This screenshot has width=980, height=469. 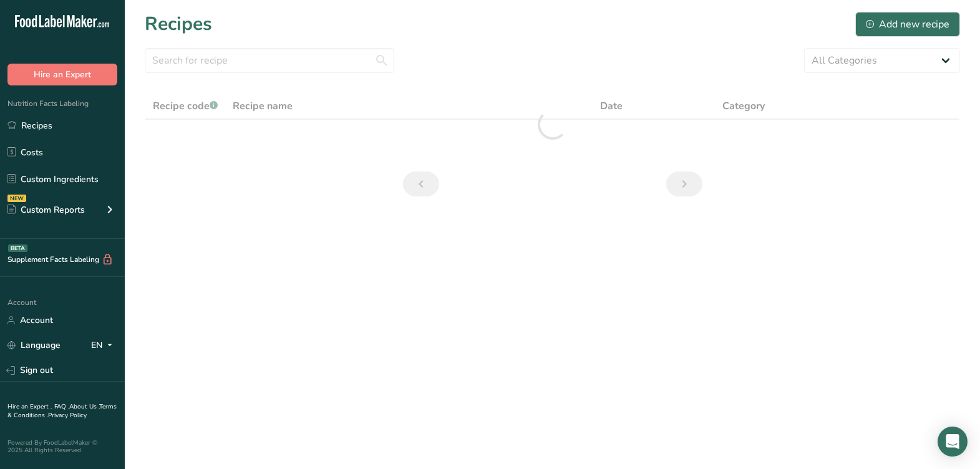 What do you see at coordinates (952, 441) in the screenshot?
I see `div: Open Intercom Messenger` at bounding box center [952, 441].